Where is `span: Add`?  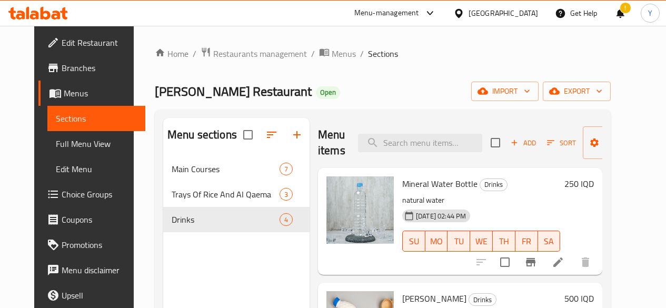
span: Add is located at coordinates (523, 143).